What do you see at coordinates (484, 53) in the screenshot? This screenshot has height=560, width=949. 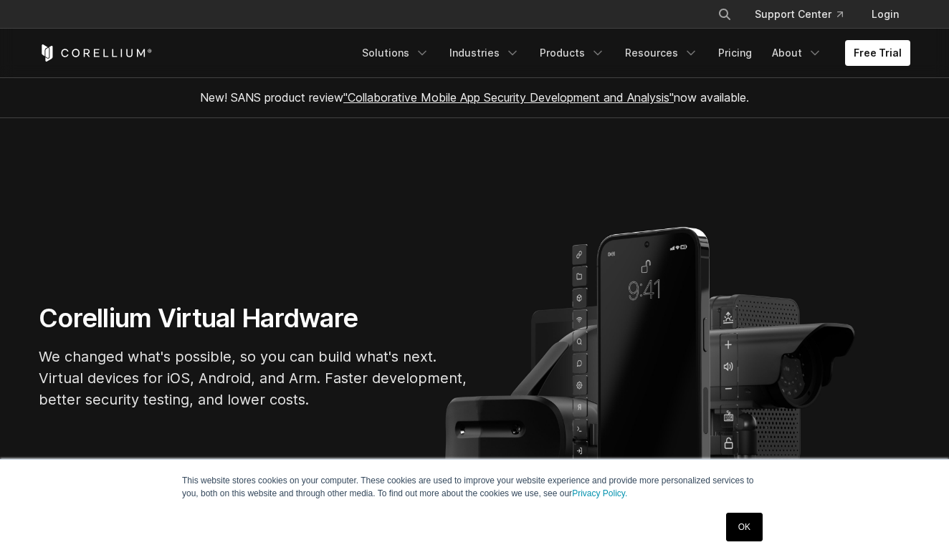 I see `a: Industries` at bounding box center [484, 53].